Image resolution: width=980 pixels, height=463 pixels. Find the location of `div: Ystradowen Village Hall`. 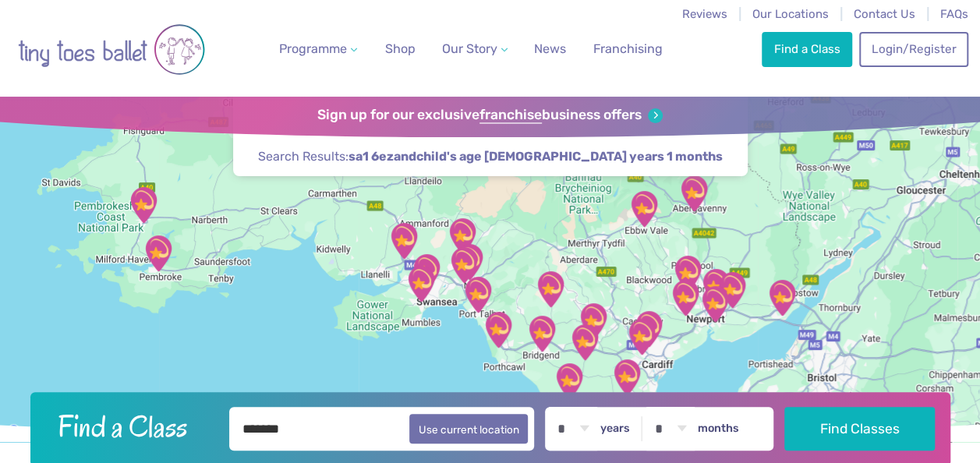

div: Ystradowen Village Hall is located at coordinates (585, 343).